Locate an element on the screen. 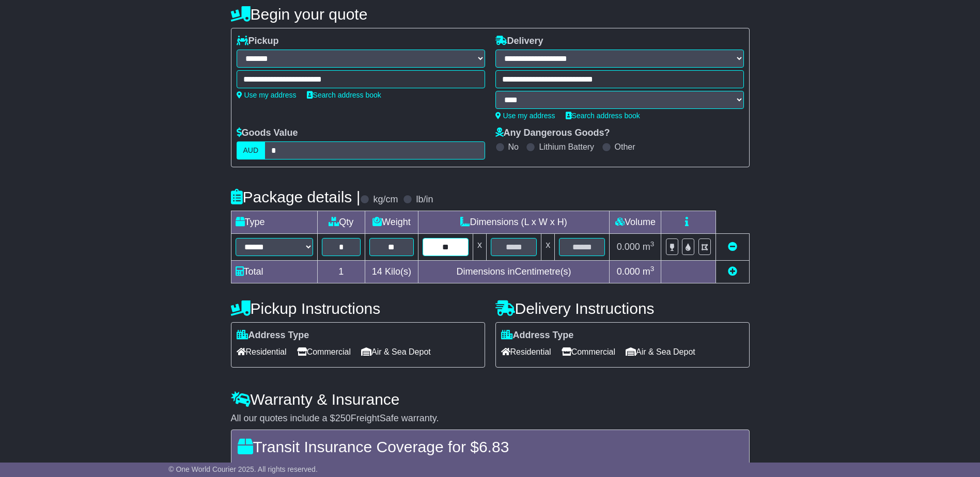  td: Dimensions in Centimetre(s) is located at coordinates (513, 272).